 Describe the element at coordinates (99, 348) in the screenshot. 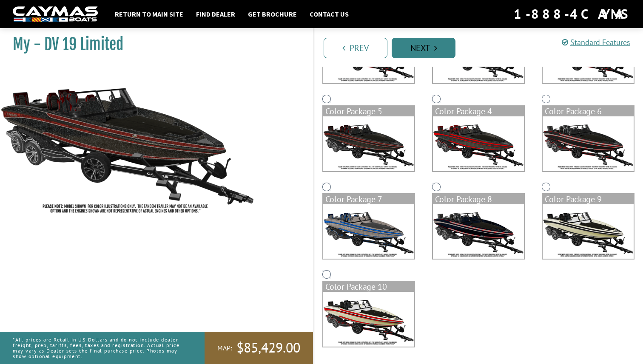

I see `p: *All prices are Retail in US Dollars and do not include dealer freight, prep, tariffs, fees, taxe...` at that location.